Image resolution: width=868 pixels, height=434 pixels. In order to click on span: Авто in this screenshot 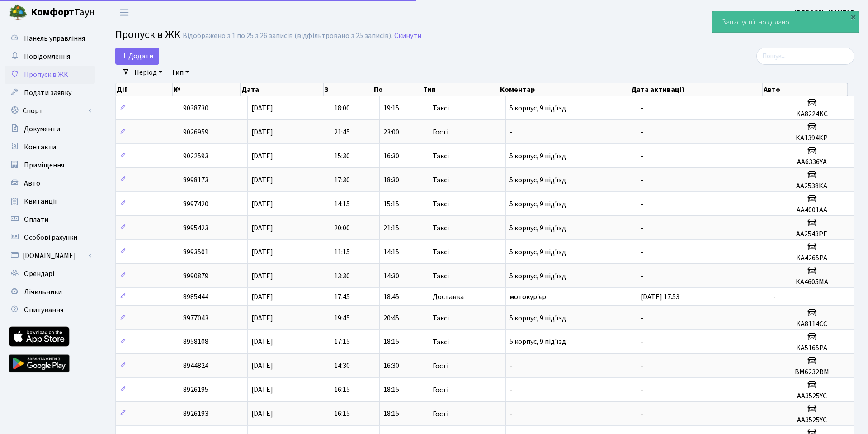, I will do `click(32, 183)`.